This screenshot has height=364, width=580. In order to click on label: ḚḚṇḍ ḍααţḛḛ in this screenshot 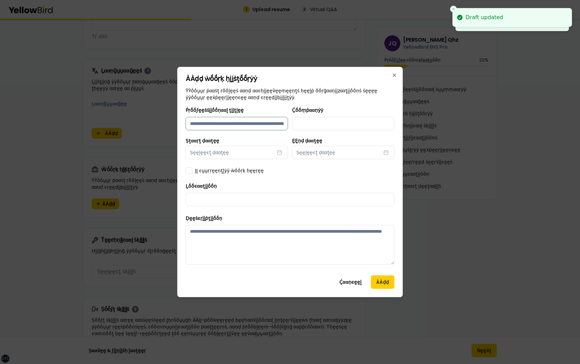, I will do `click(343, 141)`.